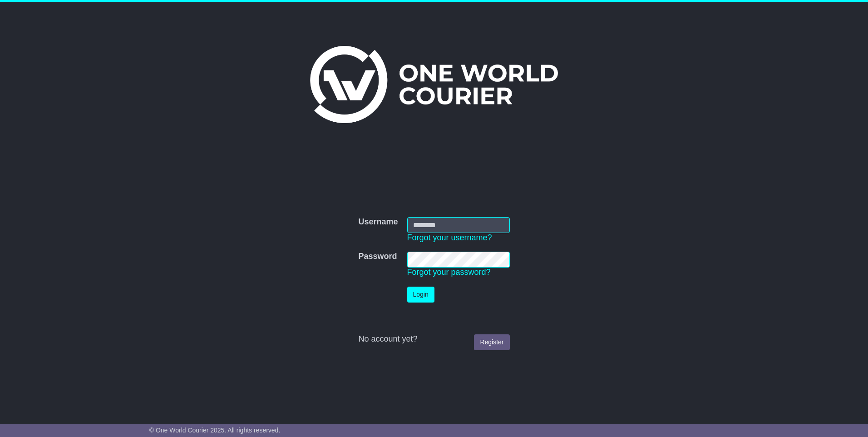 The width and height of the screenshot is (868, 437). I want to click on button: Login, so click(421, 294).